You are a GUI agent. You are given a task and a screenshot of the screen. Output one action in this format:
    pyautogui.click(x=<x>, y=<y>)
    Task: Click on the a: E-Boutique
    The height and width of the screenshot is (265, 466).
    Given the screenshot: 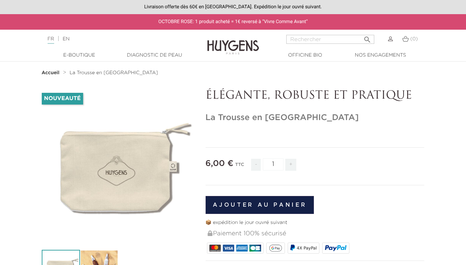 What is the action you would take?
    pyautogui.click(x=79, y=55)
    